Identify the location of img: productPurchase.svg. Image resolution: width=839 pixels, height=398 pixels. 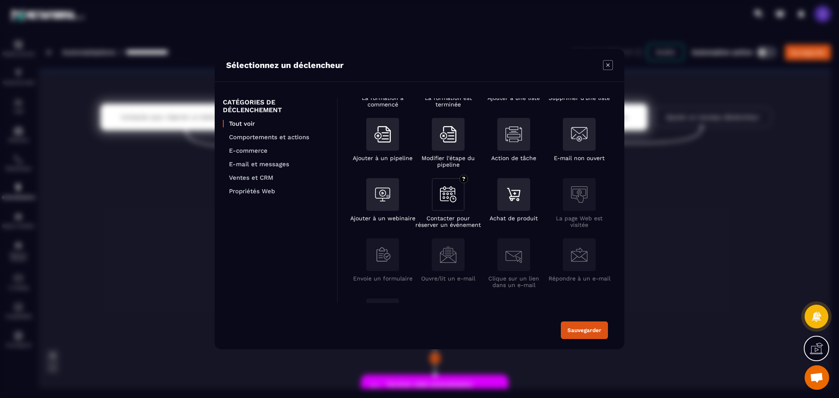
(514, 195).